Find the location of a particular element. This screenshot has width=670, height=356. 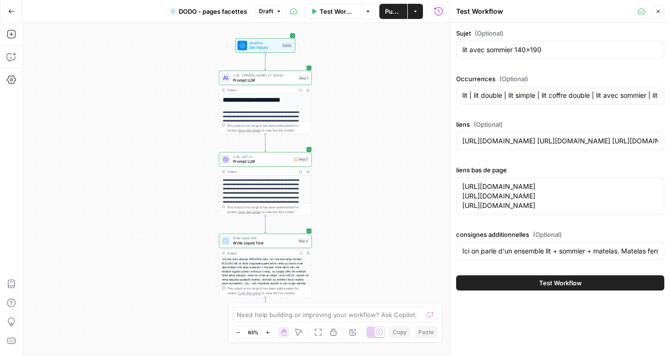

span: 63% is located at coordinates (253, 332).